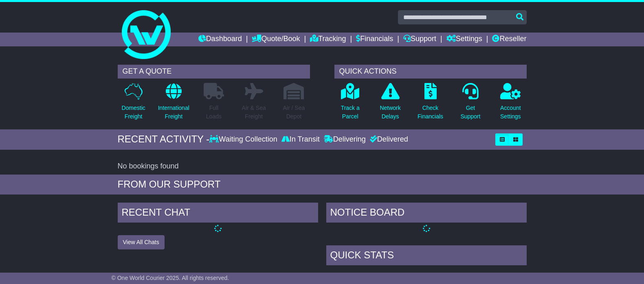 The width and height of the screenshot is (644, 284). Describe the element at coordinates (426, 256) in the screenshot. I see `div: Quick Stats` at that location.